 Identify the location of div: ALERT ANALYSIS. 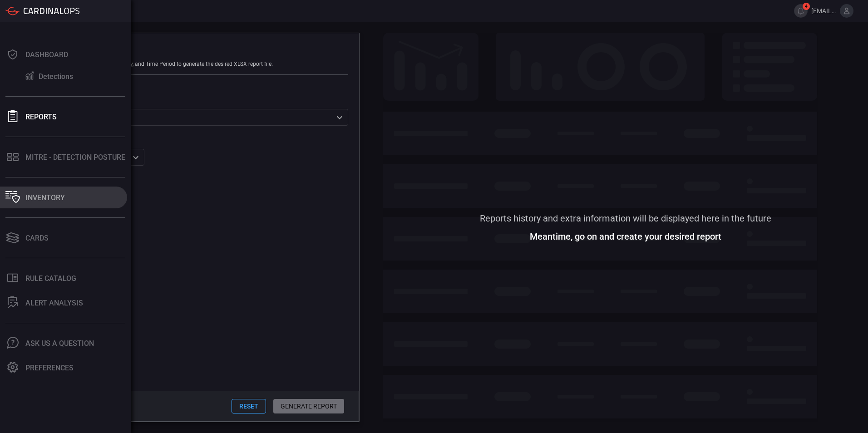
(54, 302).